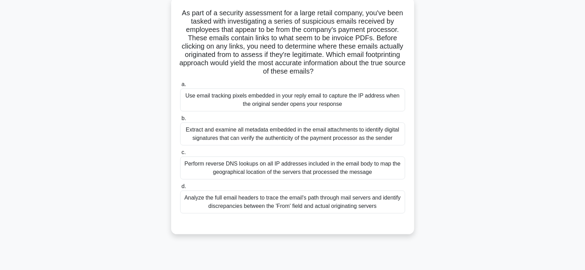  What do you see at coordinates (184, 84) in the screenshot?
I see `span: a.` at bounding box center [184, 84].